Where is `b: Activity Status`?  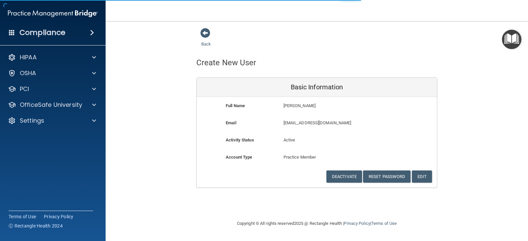
b: Activity Status is located at coordinates (240, 140).